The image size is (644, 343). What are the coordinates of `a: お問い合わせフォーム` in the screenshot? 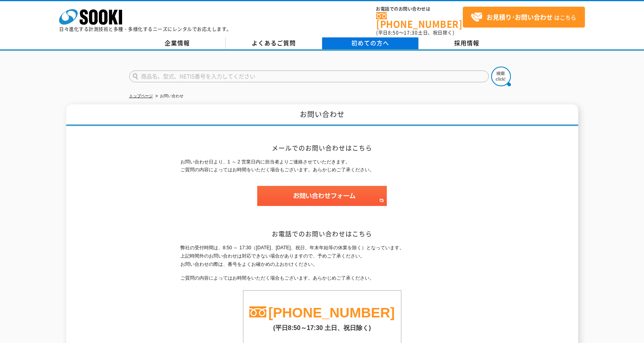 It's located at (322, 201).